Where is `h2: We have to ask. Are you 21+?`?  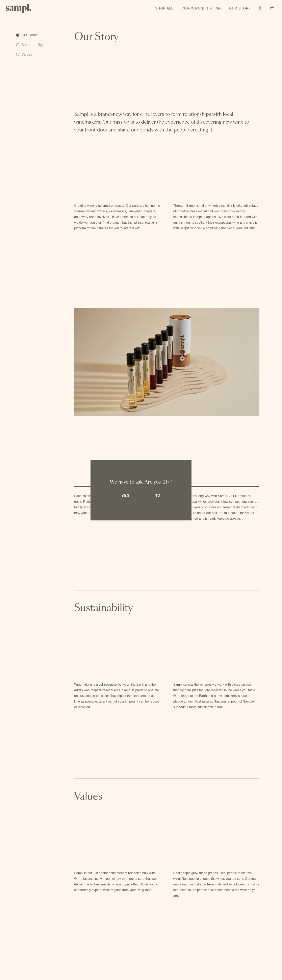
h2: We have to ask. Are you 21+? is located at coordinates (141, 482).